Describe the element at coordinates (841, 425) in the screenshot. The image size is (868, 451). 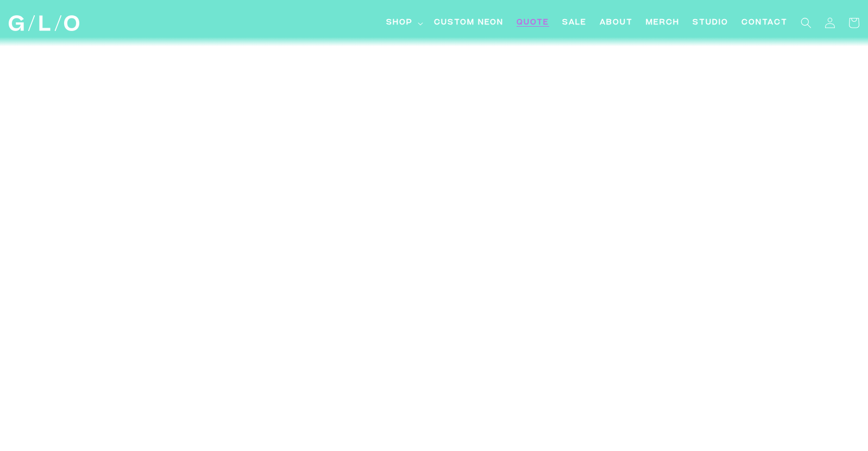
I see `div: Chat Widget` at that location.